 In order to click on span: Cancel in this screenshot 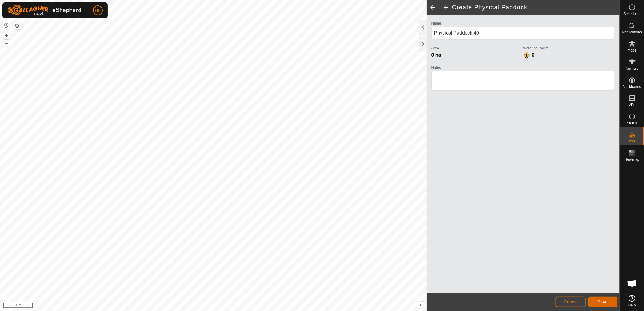, I will do `click(571, 302)`.